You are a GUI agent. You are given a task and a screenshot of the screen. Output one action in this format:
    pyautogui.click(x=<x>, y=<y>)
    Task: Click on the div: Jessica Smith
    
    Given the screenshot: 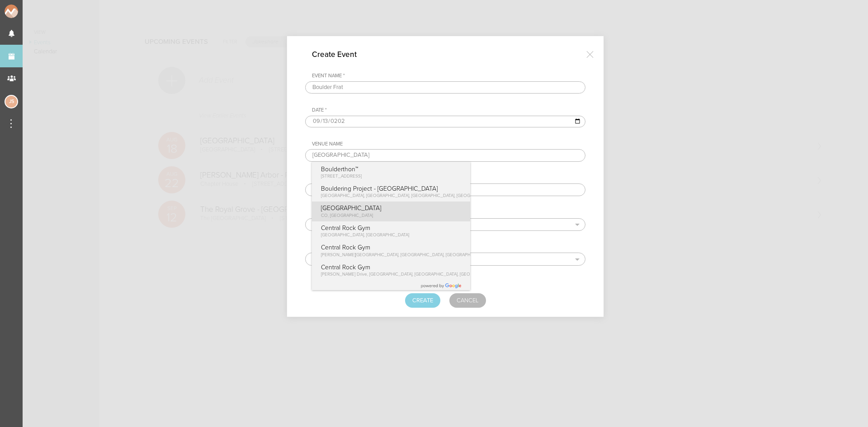 What is the action you would take?
    pyautogui.click(x=11, y=102)
    